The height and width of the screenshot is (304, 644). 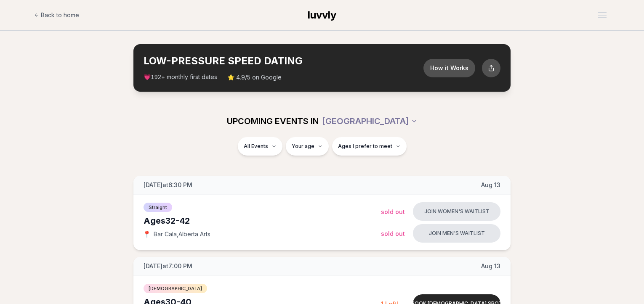 I want to click on span: luvvly, so click(x=322, y=14).